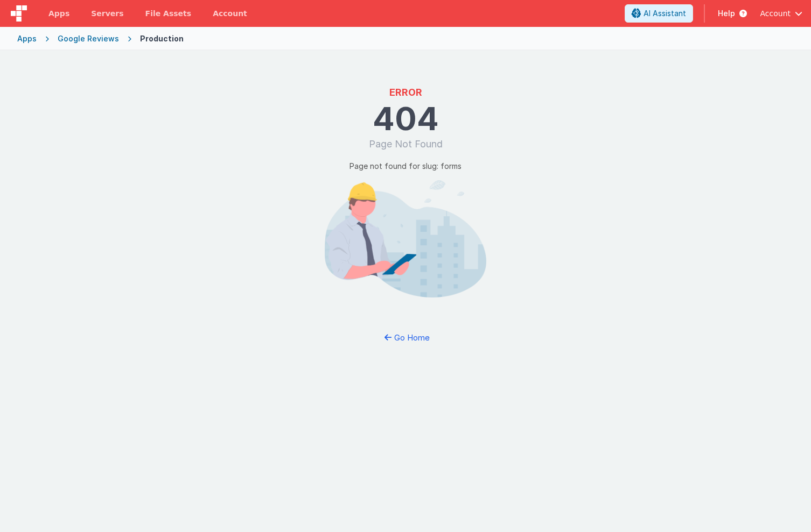 This screenshot has height=532, width=811. What do you see at coordinates (775, 13) in the screenshot?
I see `span: Account` at bounding box center [775, 13].